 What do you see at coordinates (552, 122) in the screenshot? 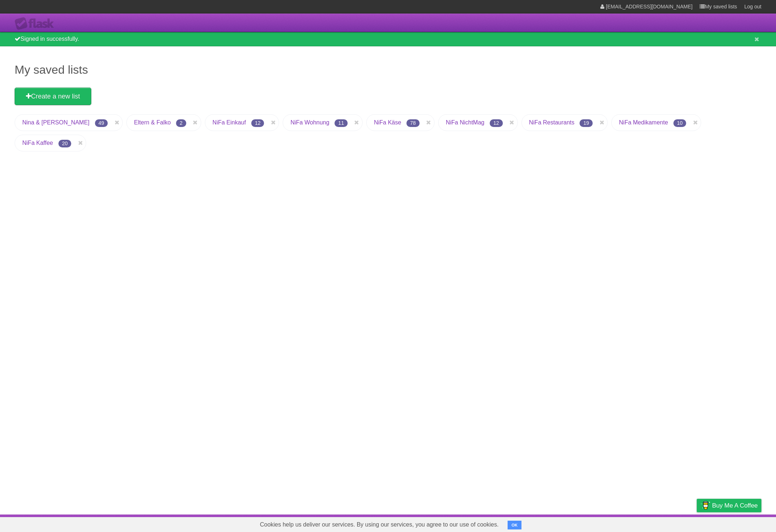
I see `a: NiFa Restaurants` at bounding box center [552, 122].